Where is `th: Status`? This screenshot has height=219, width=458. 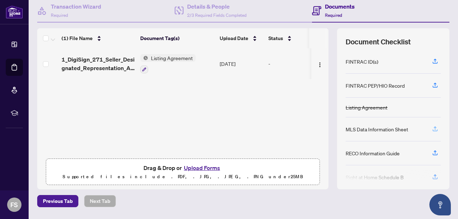
th: Status is located at coordinates (296, 38).